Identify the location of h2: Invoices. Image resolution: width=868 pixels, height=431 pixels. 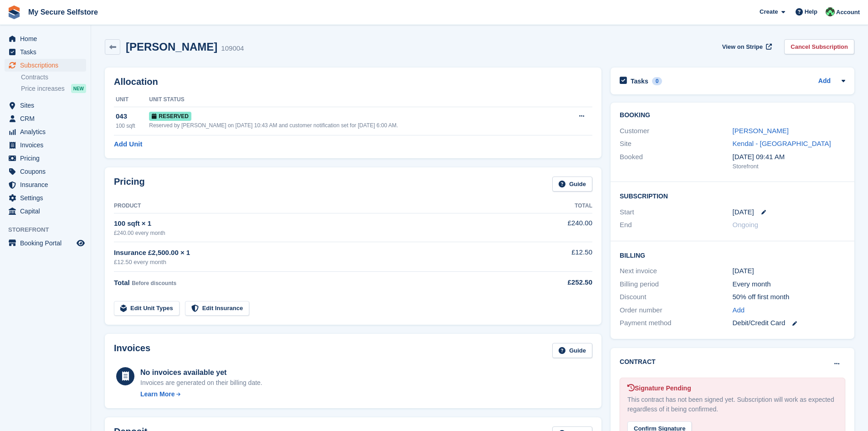
(132, 350).